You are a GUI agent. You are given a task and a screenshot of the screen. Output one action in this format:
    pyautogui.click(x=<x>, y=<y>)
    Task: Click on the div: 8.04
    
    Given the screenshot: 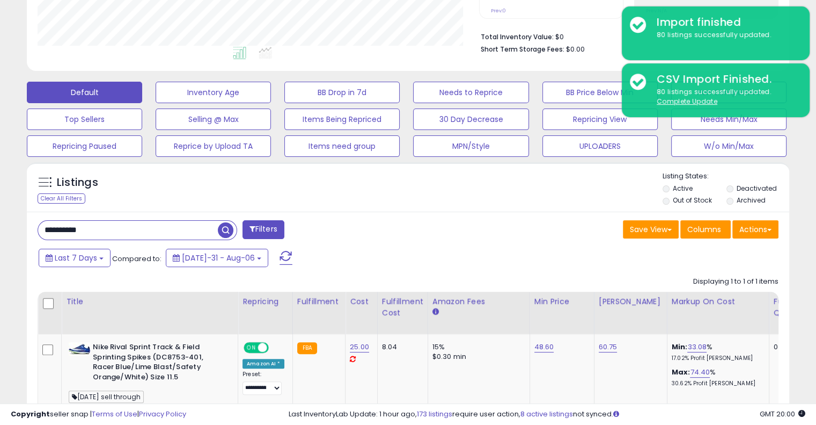 What is the action you would take?
    pyautogui.click(x=401, y=347)
    